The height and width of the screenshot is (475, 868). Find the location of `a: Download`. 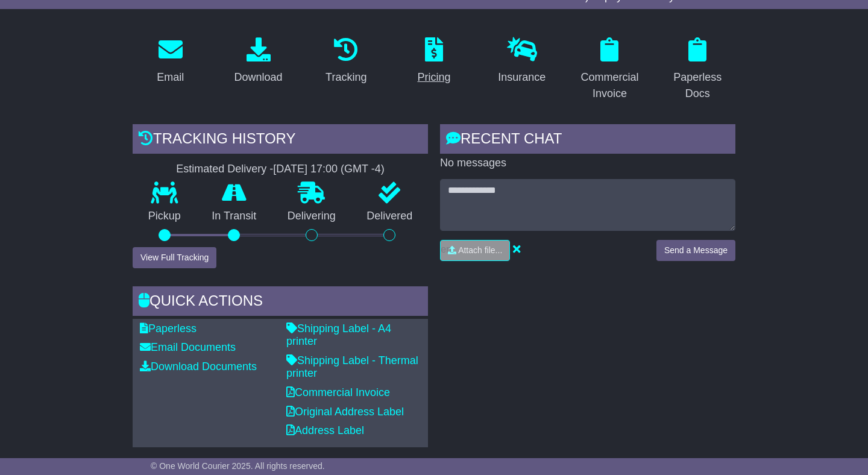

a: Download is located at coordinates (259, 61).